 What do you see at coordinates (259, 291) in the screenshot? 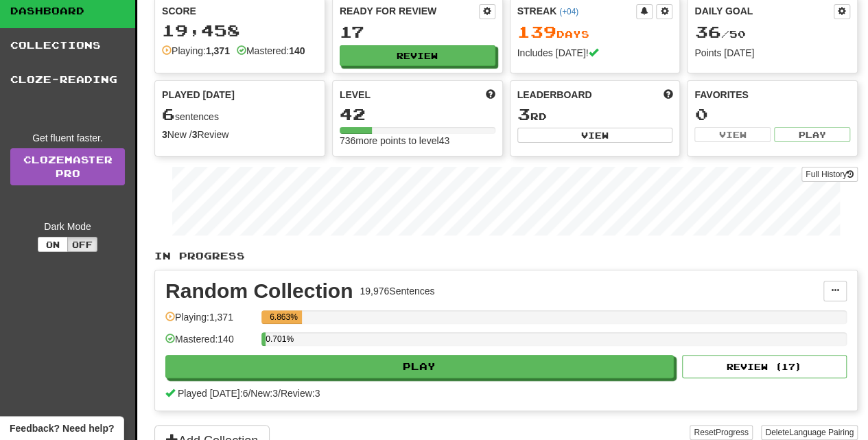
I see `div: Random Collection` at bounding box center [259, 291].